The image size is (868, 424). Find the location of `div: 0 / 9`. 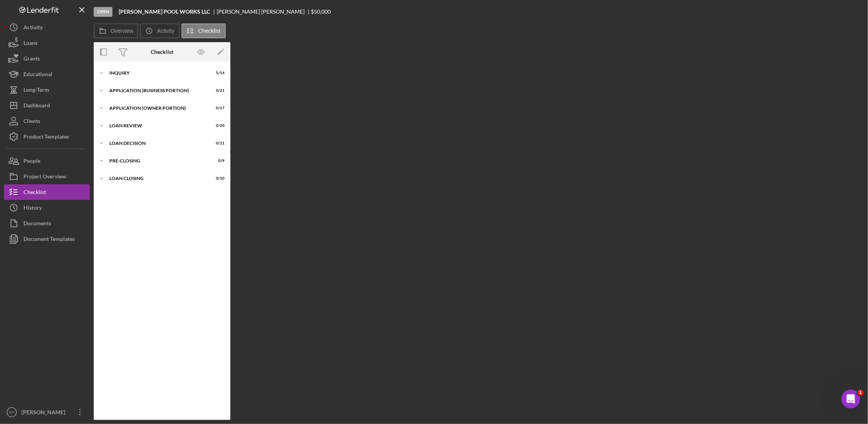

div: 0 / 9 is located at coordinates (217, 161).